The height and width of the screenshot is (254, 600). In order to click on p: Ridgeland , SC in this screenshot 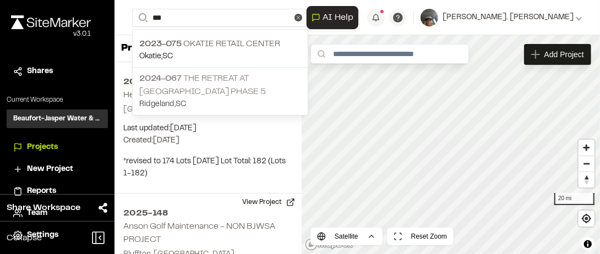, I will do `click(220, 105)`.